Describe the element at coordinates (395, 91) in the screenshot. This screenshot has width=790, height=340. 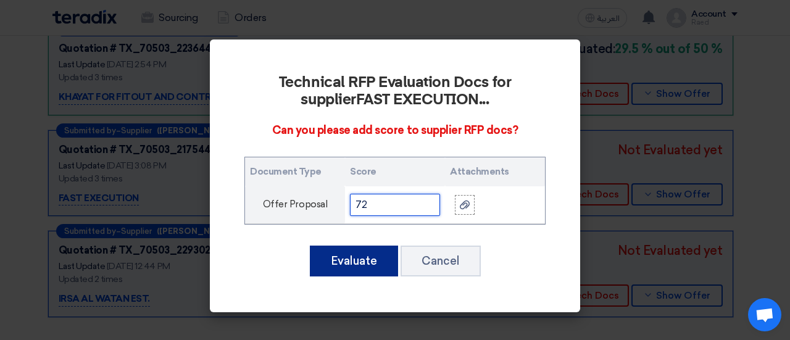
I see `h2: Technical RFP Evaluation Docs for supplier ...` at that location.